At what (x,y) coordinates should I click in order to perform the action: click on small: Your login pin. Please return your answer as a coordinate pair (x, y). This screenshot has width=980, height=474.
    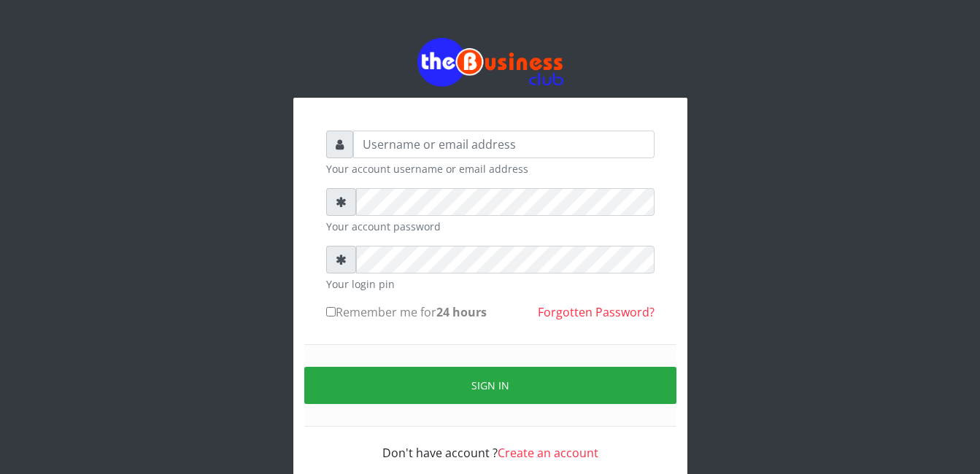
    Looking at the image, I should click on (490, 284).